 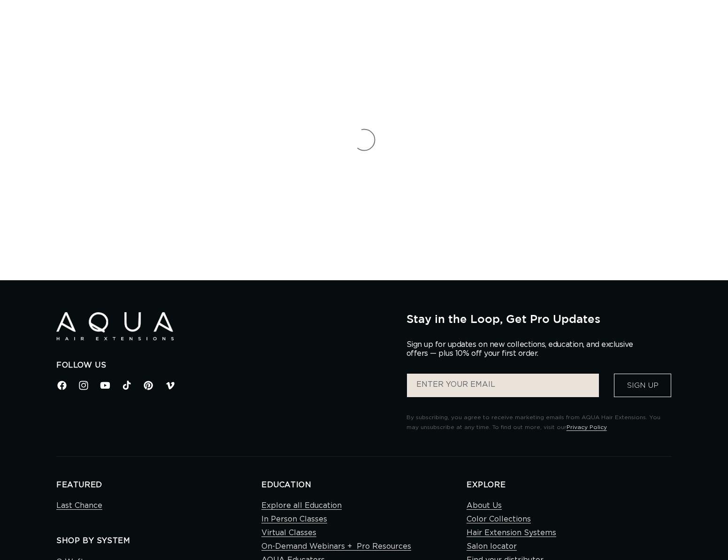 What do you see at coordinates (524, 350) in the screenshot?
I see `p: Sign up for updates on new collections, education, and exclusive offers — plus 10% off your first...` at bounding box center [524, 350].